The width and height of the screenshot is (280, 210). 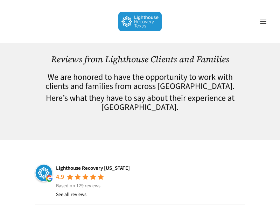 What do you see at coordinates (263, 22) in the screenshot?
I see `a: Navigation Menu` at bounding box center [263, 22].